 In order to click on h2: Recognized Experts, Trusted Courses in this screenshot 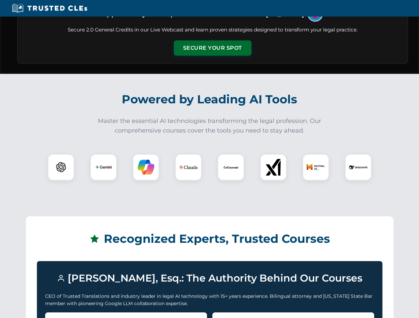, I will do `click(209, 239)`.